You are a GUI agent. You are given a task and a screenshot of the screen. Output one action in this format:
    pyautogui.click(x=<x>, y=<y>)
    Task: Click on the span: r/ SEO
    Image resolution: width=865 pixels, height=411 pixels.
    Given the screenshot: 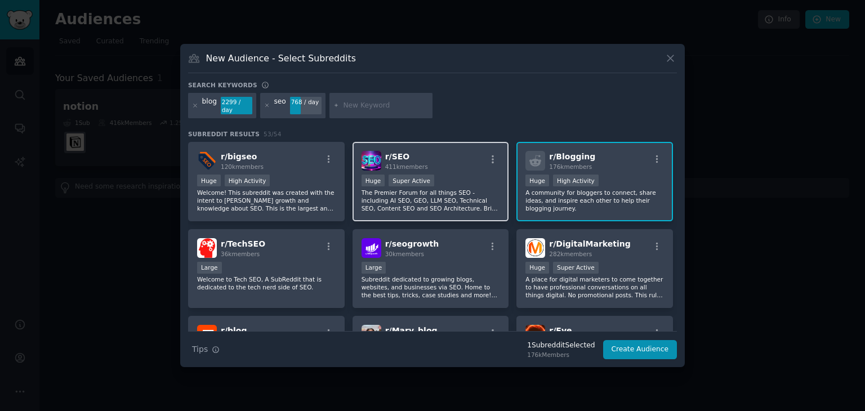 What is the action you would take?
    pyautogui.click(x=398, y=157)
    